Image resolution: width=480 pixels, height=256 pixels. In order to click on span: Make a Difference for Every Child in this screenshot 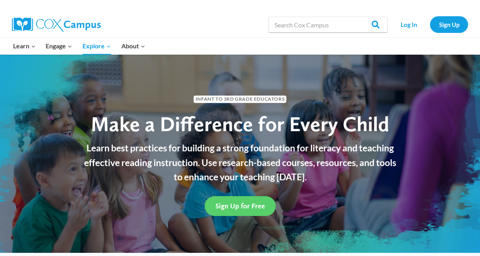, I will do `click(240, 124)`.